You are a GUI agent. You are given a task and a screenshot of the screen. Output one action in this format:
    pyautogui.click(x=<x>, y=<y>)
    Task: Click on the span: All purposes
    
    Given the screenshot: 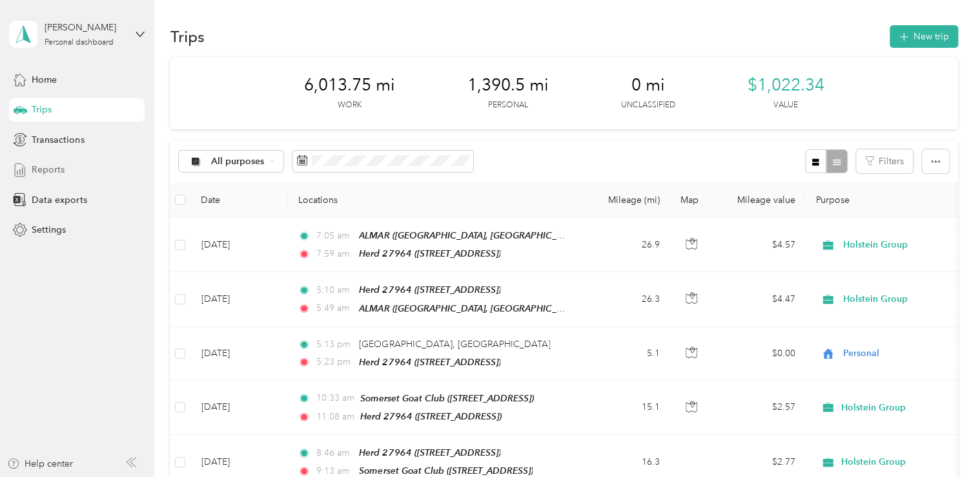 What is the action you would take?
    pyautogui.click(x=238, y=161)
    